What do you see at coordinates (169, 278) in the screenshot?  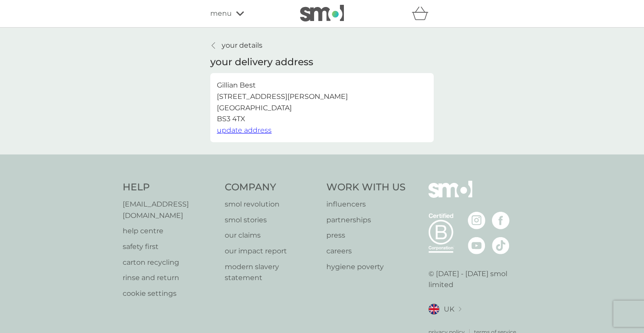 I see `p: rinse and return` at bounding box center [169, 278].